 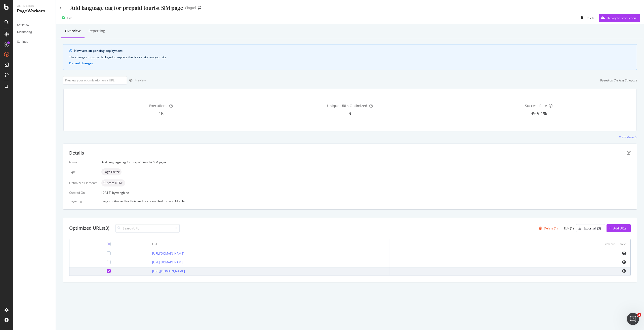 I want to click on div: Optimized URLs (3), so click(x=89, y=228).